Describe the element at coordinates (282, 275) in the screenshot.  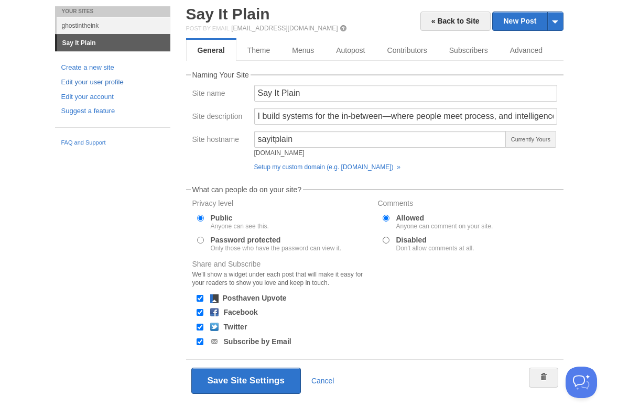
I see `label: Share and Subscribe` at that location.